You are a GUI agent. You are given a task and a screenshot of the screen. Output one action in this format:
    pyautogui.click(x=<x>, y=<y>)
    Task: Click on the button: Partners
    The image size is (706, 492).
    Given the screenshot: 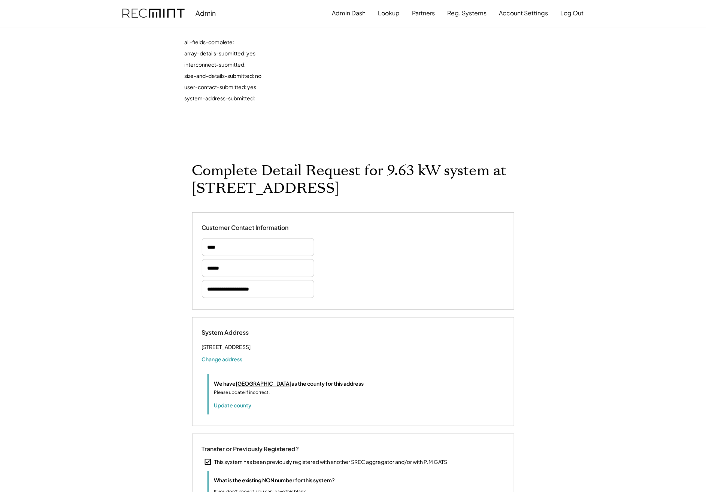 What is the action you would take?
    pyautogui.click(x=424, y=13)
    